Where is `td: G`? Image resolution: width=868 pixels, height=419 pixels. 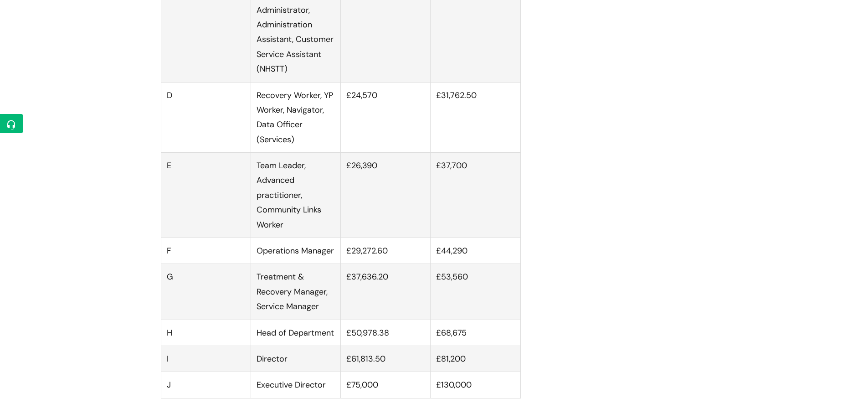
td: G is located at coordinates (206, 292).